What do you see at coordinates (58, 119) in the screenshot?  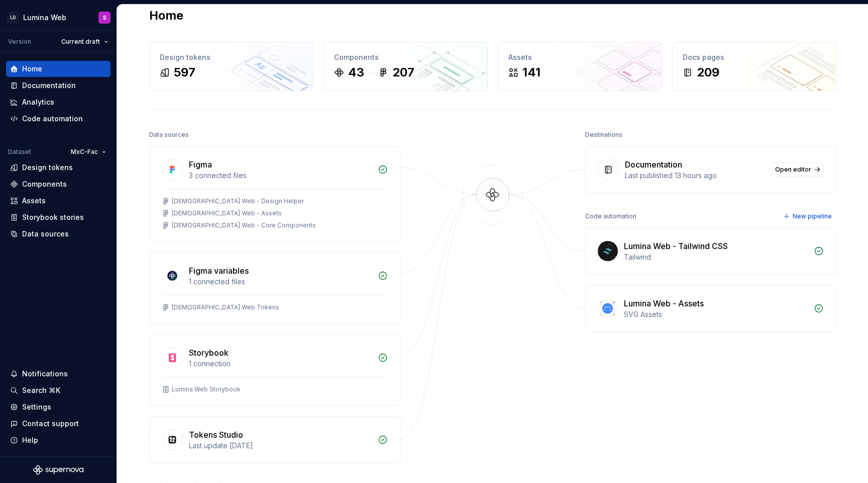 I see `a: Code automation` at bounding box center [58, 119].